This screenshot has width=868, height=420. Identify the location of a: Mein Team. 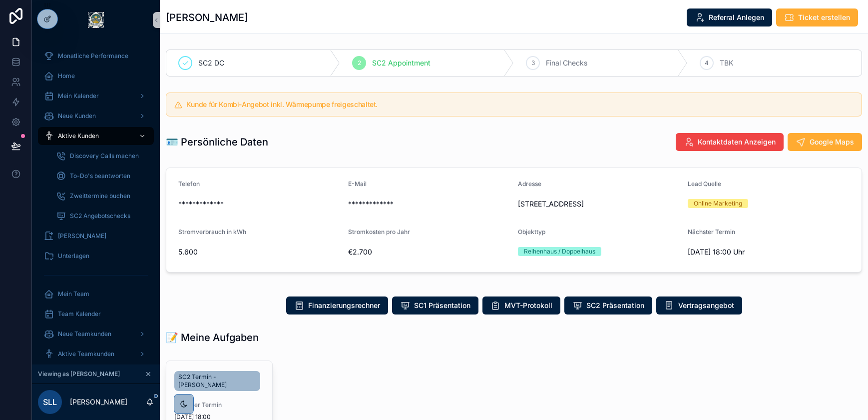
(96, 294).